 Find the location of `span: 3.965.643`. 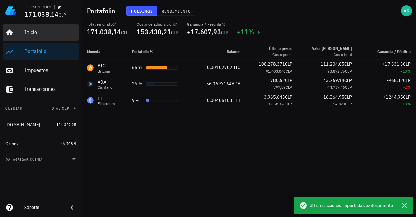

span: 3.965.643 is located at coordinates (275, 97).